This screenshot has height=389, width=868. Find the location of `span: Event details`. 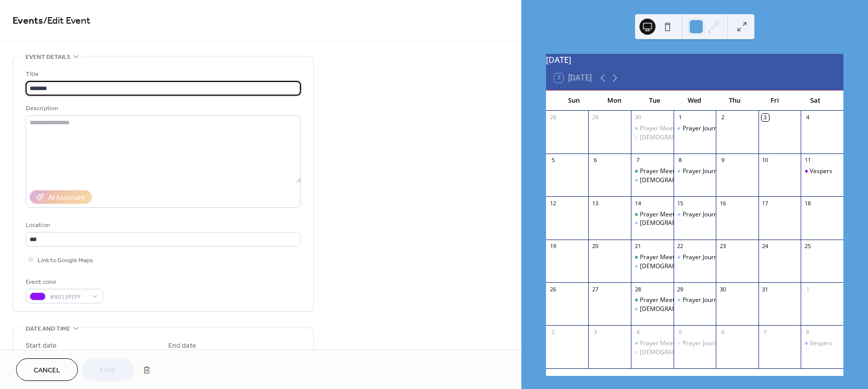

span: Event details is located at coordinates (48, 57).